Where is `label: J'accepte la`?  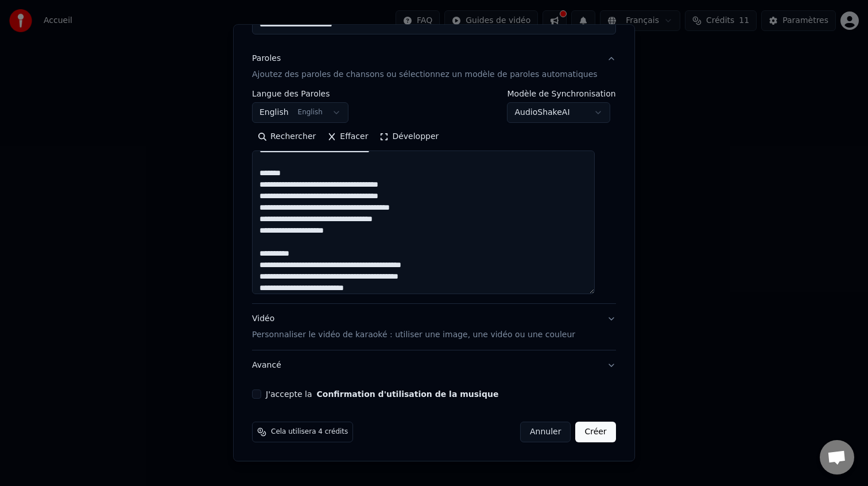
label: J'accepte la is located at coordinates (382, 393).